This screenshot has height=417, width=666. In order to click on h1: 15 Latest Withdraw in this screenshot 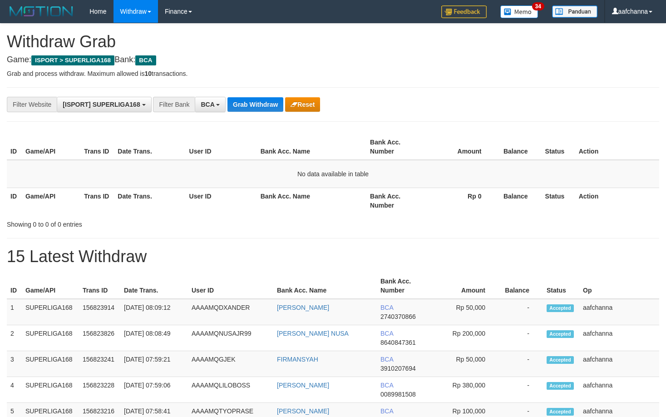, I will do `click(333, 257)`.